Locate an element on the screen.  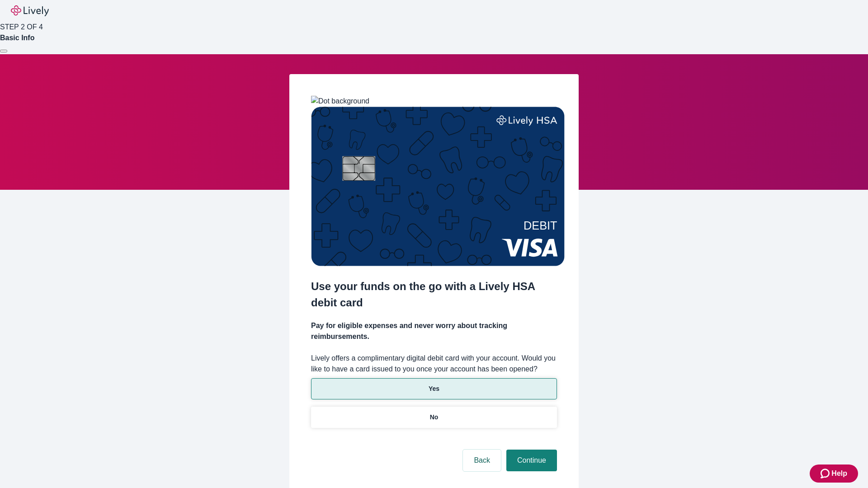
label: Lively offers a complimentary digital debit card with your account. Would you like to have a card... is located at coordinates (434, 364).